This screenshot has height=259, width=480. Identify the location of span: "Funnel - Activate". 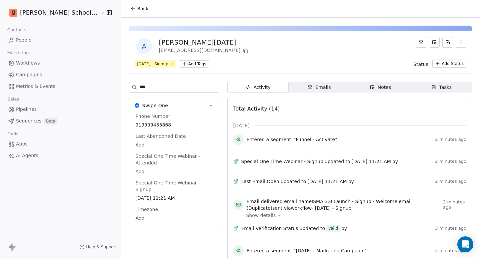
(315, 140).